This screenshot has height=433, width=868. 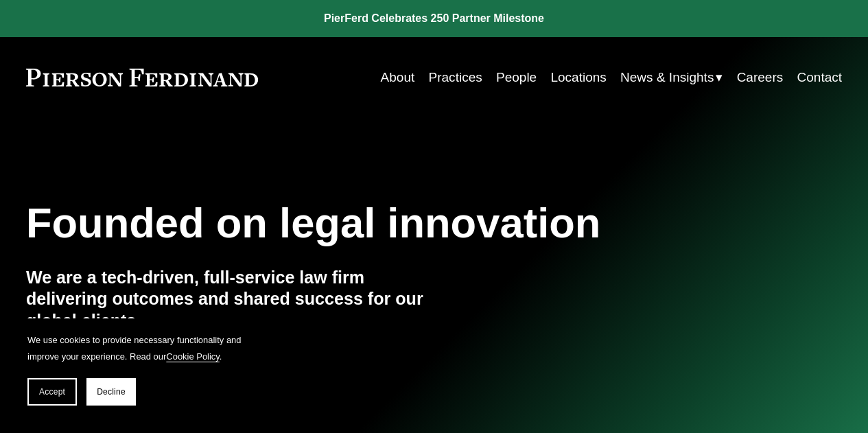 I want to click on a: Locations, so click(x=578, y=77).